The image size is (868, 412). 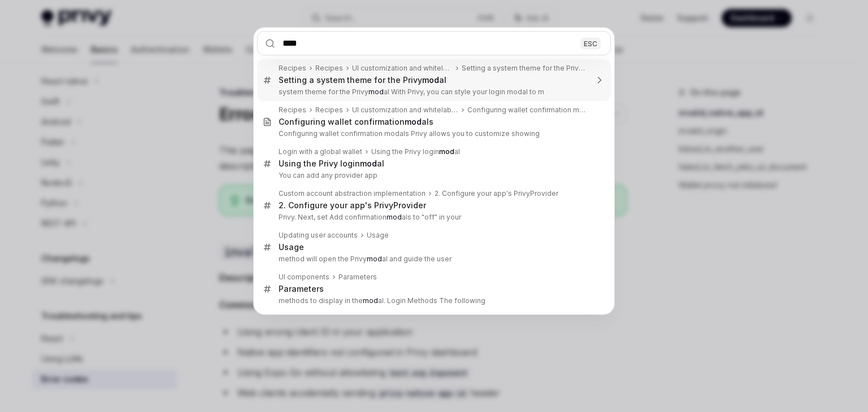 I want to click on div: ESC, so click(x=591, y=43).